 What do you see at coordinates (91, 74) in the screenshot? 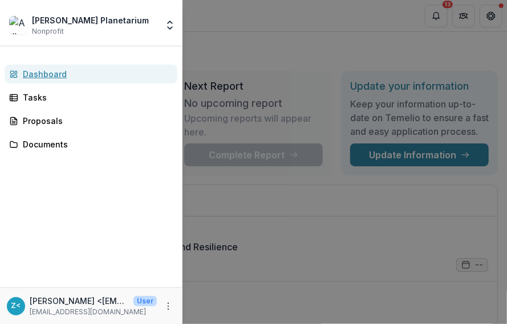
I see `a: Dashboard` at bounding box center [91, 74].